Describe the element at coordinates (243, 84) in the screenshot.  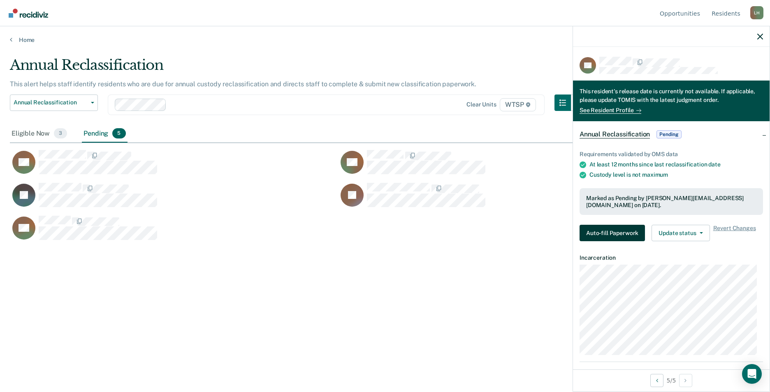
I see `p: This alert helps staff identify residents who are due for annual custody reclassification and dir...` at that location.